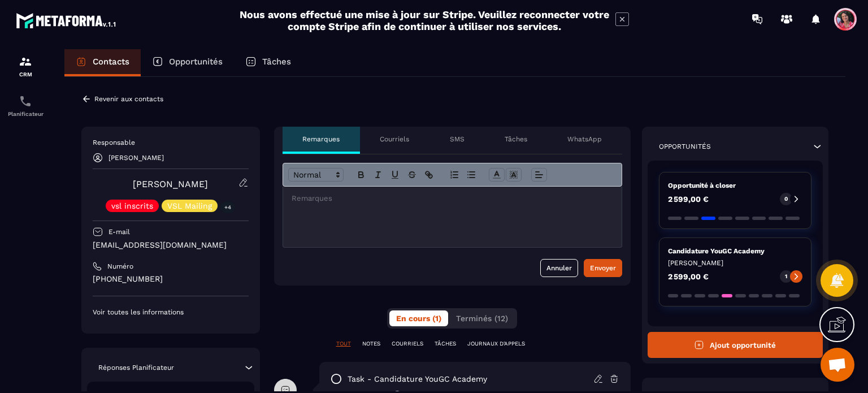 The height and width of the screenshot is (393, 868). Describe the element at coordinates (26, 114) in the screenshot. I see `p: Planificateur` at that location.